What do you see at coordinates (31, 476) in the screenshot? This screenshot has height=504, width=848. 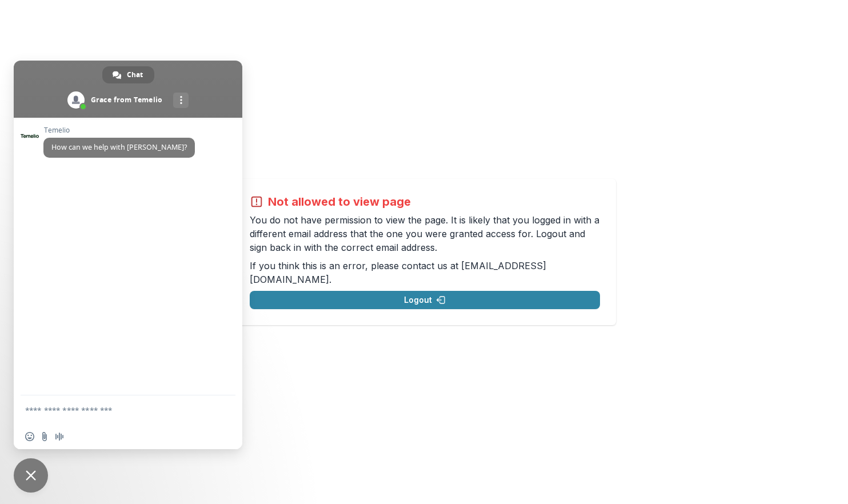 I see `a: Close chat` at bounding box center [31, 476].